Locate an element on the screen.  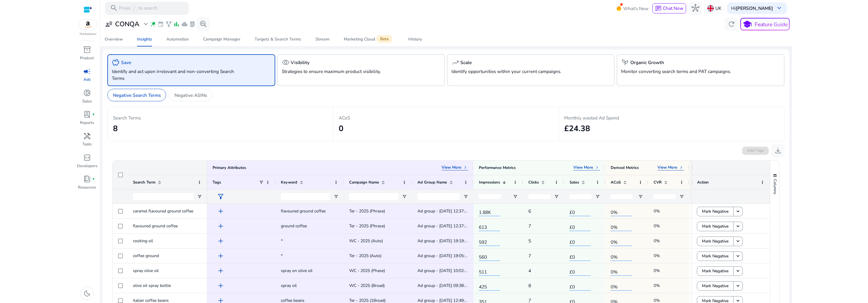
p: 4 is located at coordinates (529, 271).